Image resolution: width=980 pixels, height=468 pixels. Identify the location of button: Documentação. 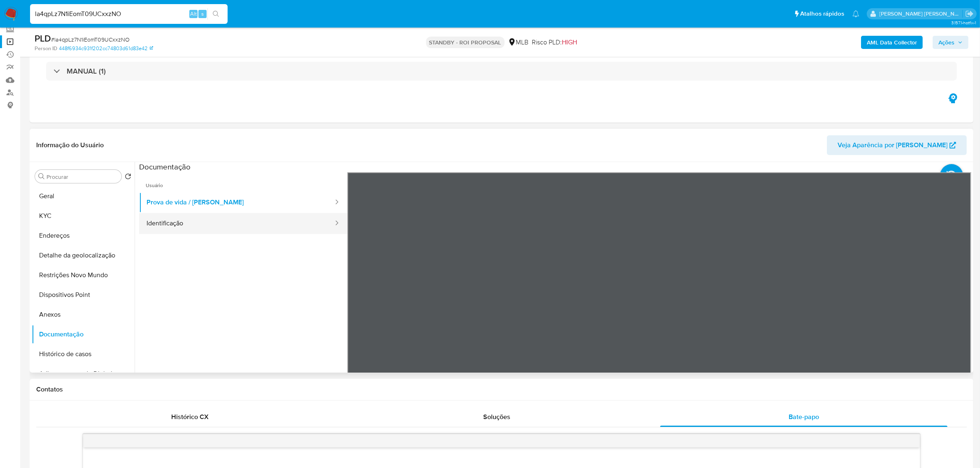
(83, 335).